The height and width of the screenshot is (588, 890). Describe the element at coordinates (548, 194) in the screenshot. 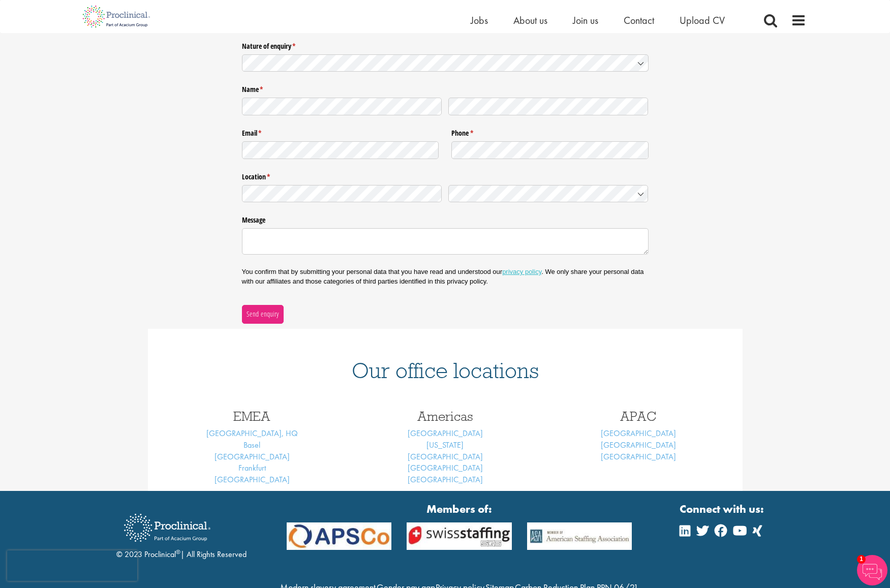

I see `input: Country` at that location.